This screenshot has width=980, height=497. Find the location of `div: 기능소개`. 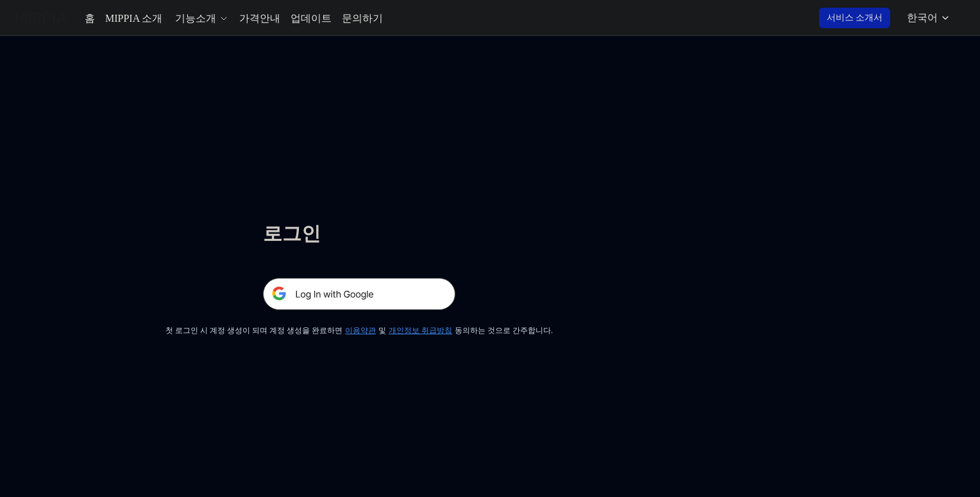

div: 기능소개 is located at coordinates (188, 19).